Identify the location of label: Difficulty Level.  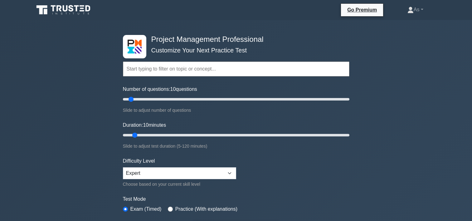
(139, 161).